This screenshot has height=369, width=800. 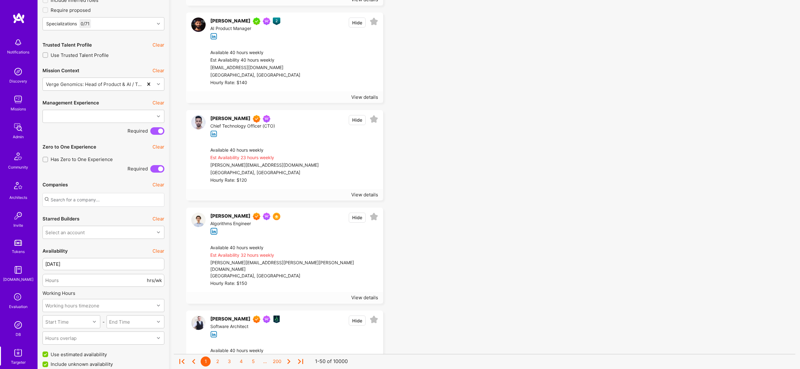 I want to click on img: Admin Search, so click(x=18, y=325).